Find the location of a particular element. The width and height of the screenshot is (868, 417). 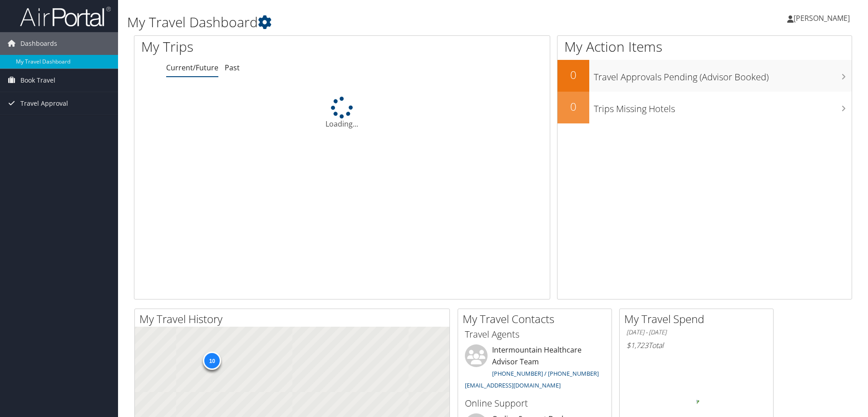

span: Book Travel is located at coordinates (37, 80).